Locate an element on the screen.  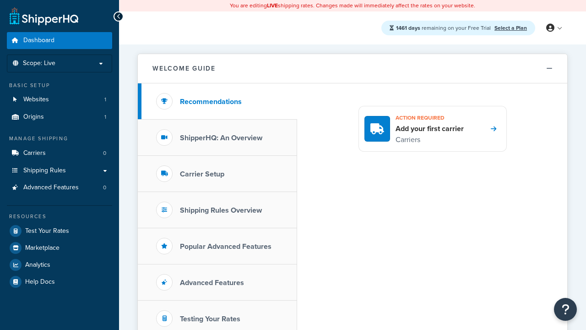
h3: ShipperHQ: An Overview is located at coordinates (221, 138).